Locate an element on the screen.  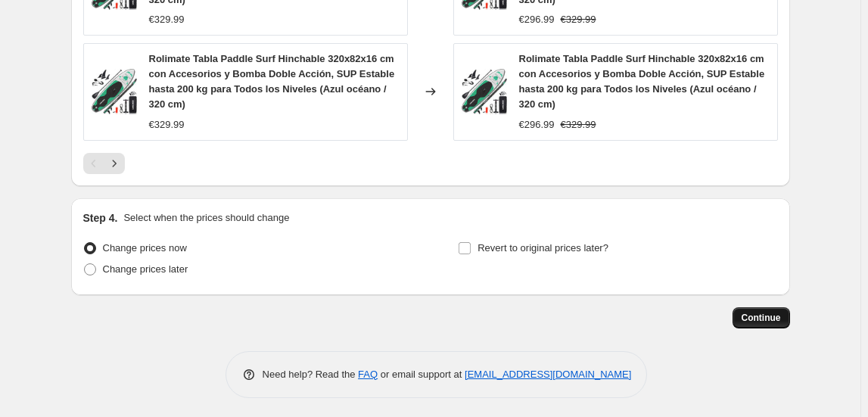
span: or email support at is located at coordinates (421, 374).